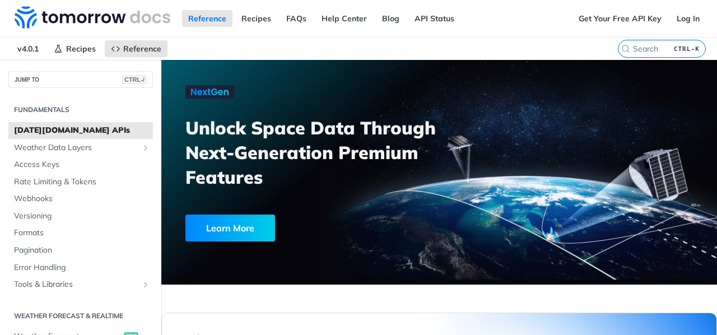 This screenshot has height=335, width=717. Describe the element at coordinates (82, 216) in the screenshot. I see `span: Versioning` at that location.